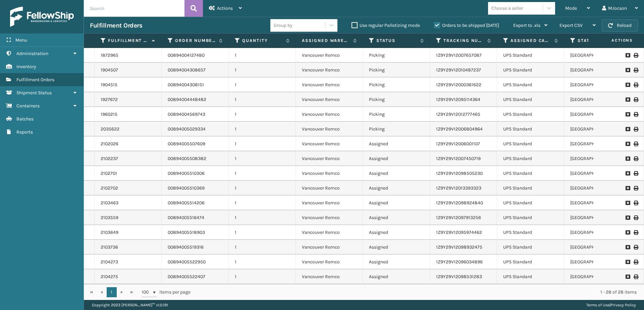  What do you see at coordinates (109, 277) in the screenshot?
I see `a: 2104275` at bounding box center [109, 277].